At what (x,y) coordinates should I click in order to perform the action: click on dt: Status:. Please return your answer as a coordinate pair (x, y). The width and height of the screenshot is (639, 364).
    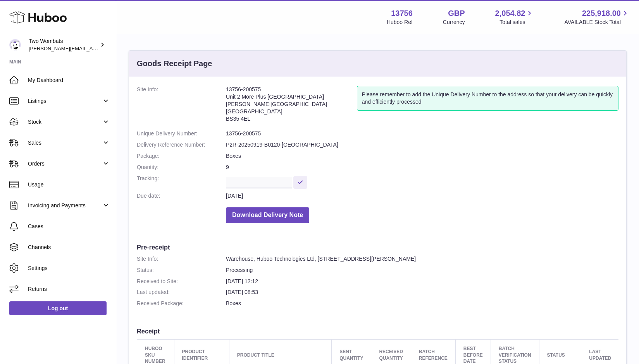
    Looking at the image, I should click on (181, 270).